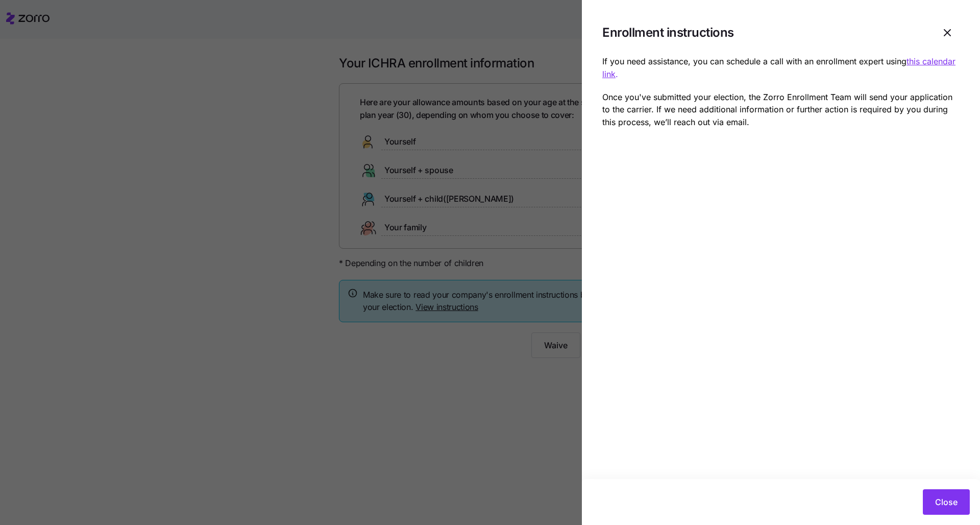  I want to click on u: this calendar link, so click(779, 68).